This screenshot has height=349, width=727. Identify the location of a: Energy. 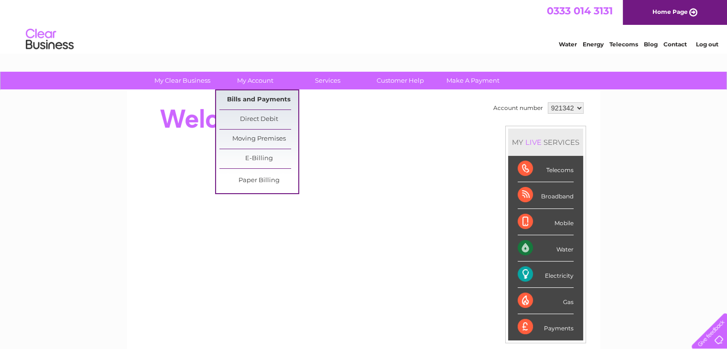
(593, 44).